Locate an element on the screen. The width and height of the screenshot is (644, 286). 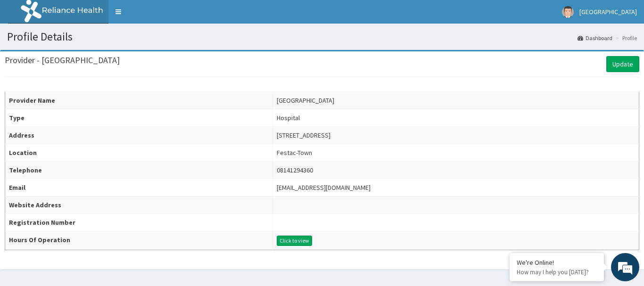
li: Profile is located at coordinates (625, 38).